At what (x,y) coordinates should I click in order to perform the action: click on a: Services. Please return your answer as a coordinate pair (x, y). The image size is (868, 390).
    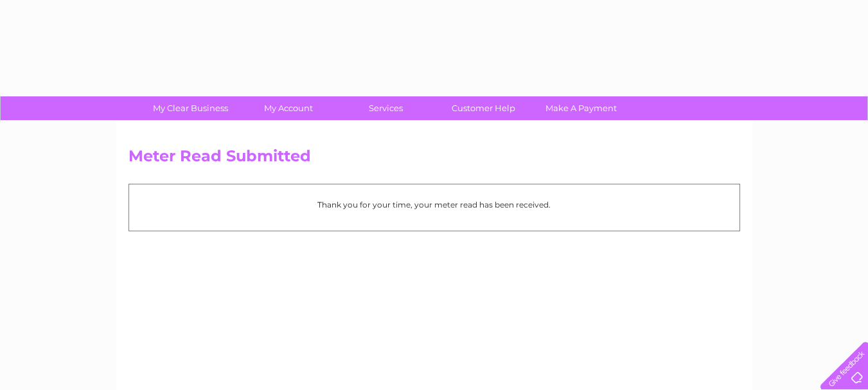
    Looking at the image, I should click on (385, 108).